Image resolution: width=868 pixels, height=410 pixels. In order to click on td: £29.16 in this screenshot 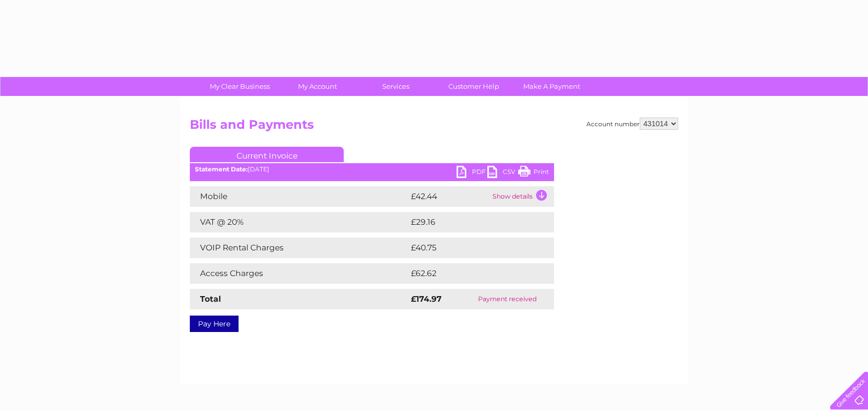, I will do `click(471, 222)`.